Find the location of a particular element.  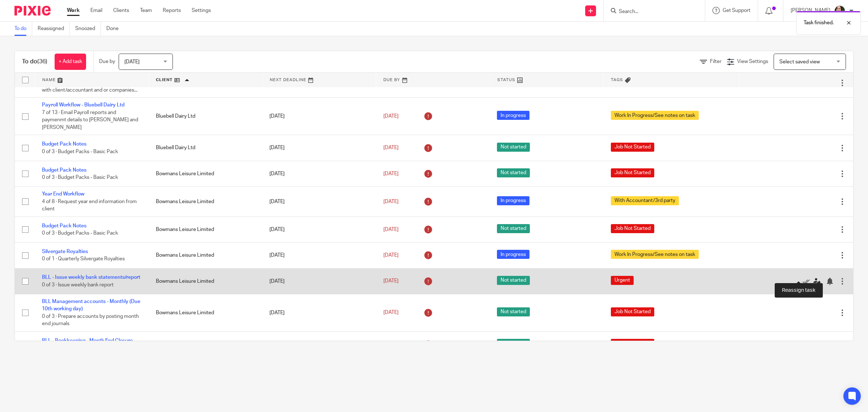

span: 0 of 3 · Issue weekly bank report is located at coordinates (78, 285).